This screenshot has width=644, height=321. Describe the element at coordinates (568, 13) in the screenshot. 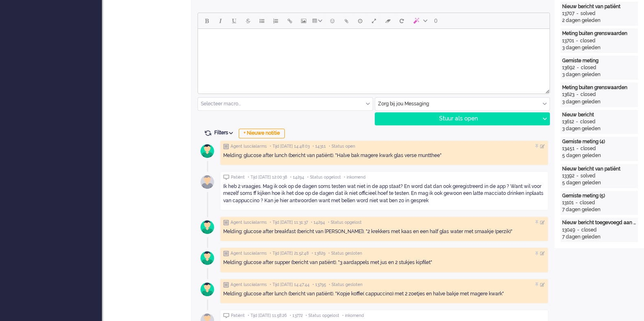

I see `div: 13707` at that location.